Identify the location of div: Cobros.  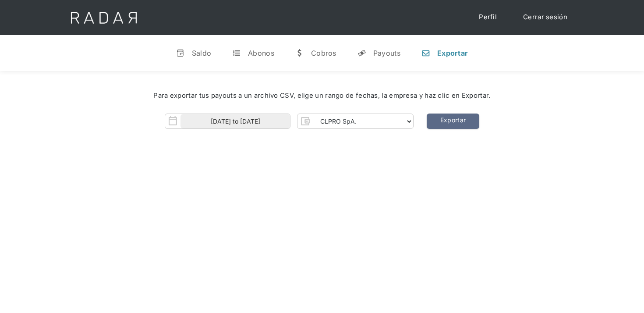
(324, 53).